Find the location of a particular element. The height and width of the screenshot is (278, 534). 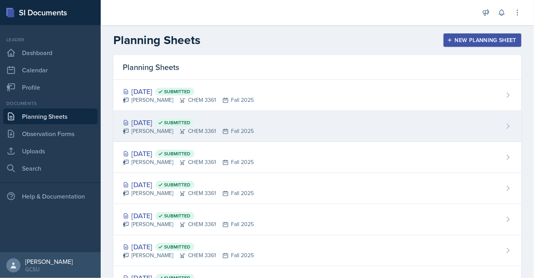

a: Planning Sheets is located at coordinates (50, 116).